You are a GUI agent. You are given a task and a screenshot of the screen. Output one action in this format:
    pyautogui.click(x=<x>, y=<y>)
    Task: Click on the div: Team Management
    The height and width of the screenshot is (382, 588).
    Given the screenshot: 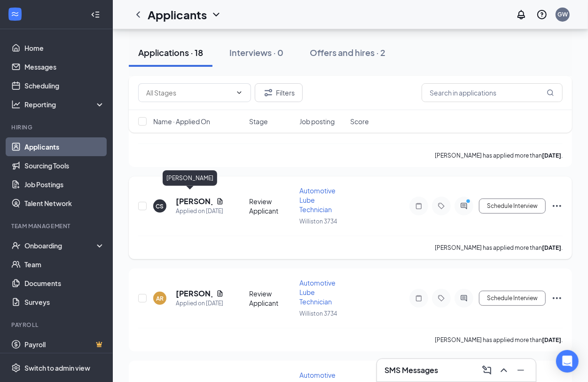 What is the action you would take?
    pyautogui.click(x=57, y=226)
    